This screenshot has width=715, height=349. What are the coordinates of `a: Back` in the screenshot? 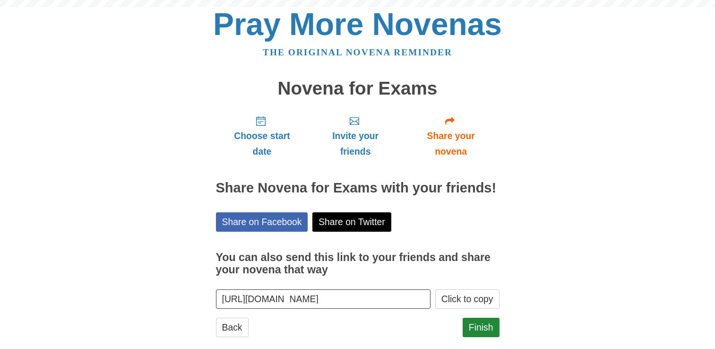 It's located at (232, 327).